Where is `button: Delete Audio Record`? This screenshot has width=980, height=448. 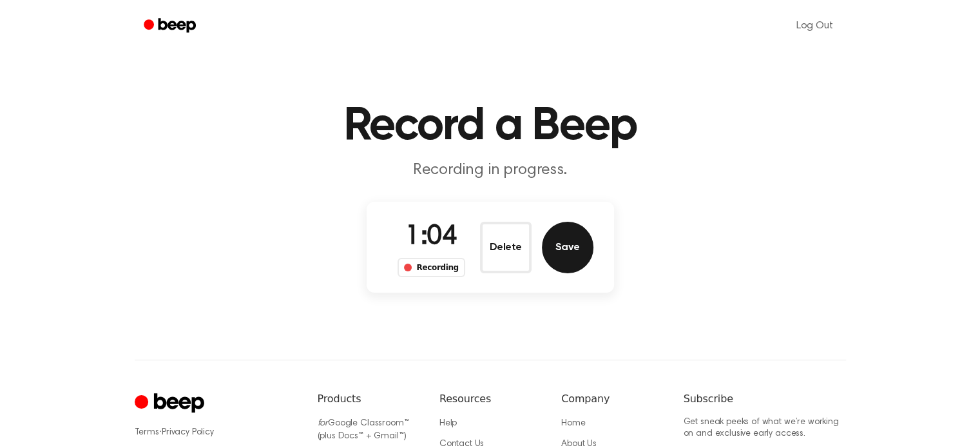 button: Delete Audio Record is located at coordinates (506, 247).